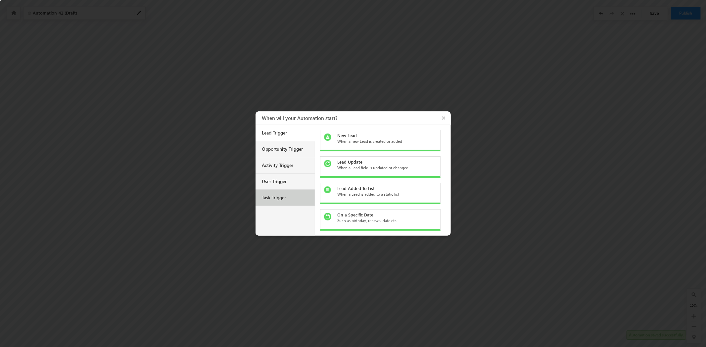  I want to click on div: When a Lead field is updated or changed, so click(384, 168).